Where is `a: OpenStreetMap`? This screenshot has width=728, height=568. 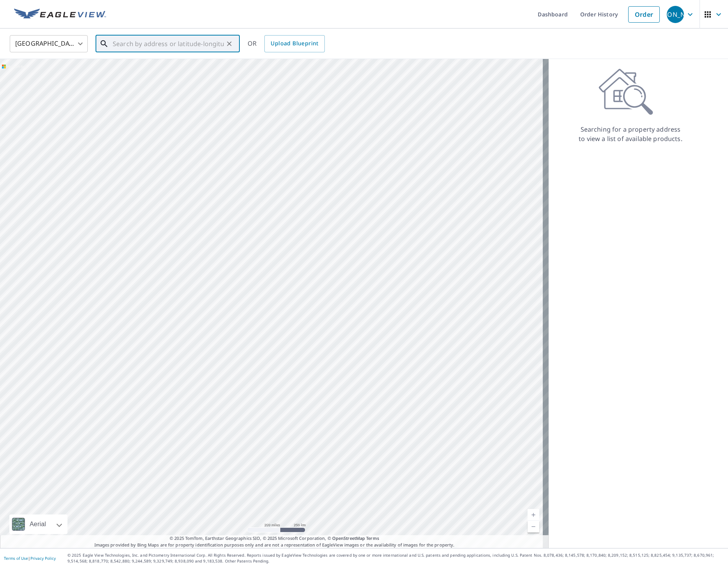 a: OpenStreetMap is located at coordinates (349, 537).